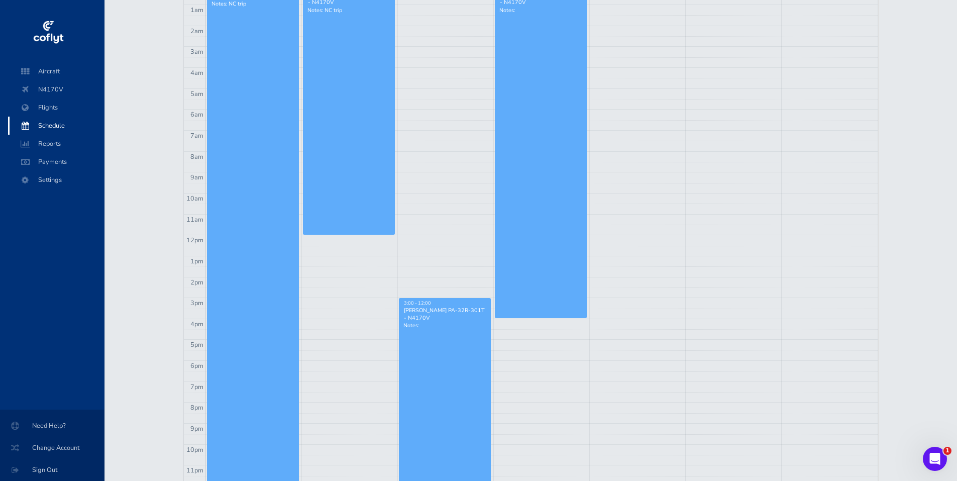 Image resolution: width=957 pixels, height=481 pixels. Describe the element at coordinates (56, 89) in the screenshot. I see `span: N4170V` at that location.